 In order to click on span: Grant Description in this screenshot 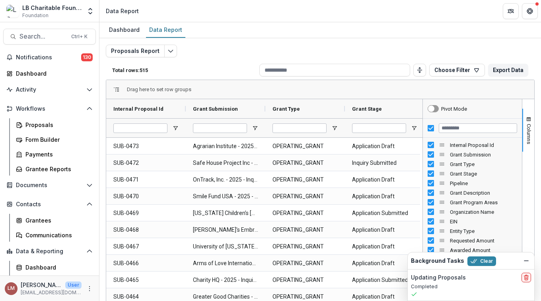, I will do `click(483, 192)`.